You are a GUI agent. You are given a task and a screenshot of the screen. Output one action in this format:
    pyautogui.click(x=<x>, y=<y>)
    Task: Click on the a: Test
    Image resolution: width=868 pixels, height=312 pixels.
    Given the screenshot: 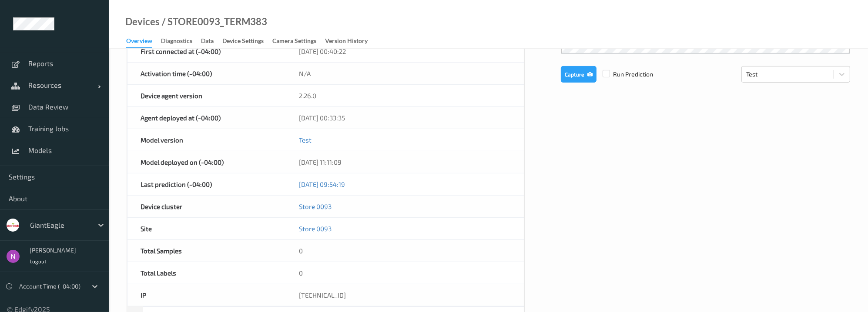 What is the action you would take?
    pyautogui.click(x=305, y=140)
    